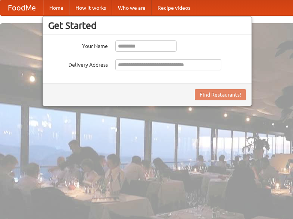 The width and height of the screenshot is (293, 219). Describe the element at coordinates (56, 8) in the screenshot. I see `a: Home` at that location.